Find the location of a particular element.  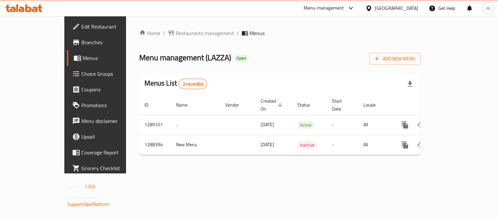

div: Export file is located at coordinates (410, 84).